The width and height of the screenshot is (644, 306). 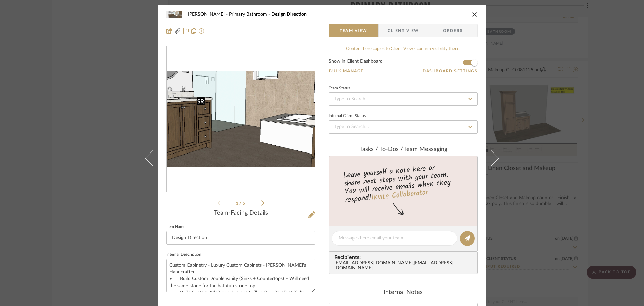 What do you see at coordinates (241, 238) in the screenshot?
I see `input: Enter Item Name` at bounding box center [241, 238].